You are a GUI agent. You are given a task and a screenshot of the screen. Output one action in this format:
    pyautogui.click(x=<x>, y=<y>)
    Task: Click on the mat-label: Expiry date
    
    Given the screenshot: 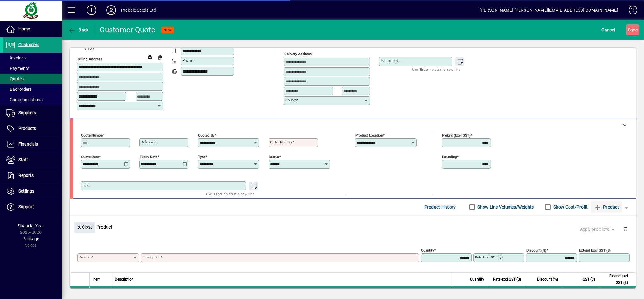 What is the action you would take?
    pyautogui.click(x=148, y=157)
    